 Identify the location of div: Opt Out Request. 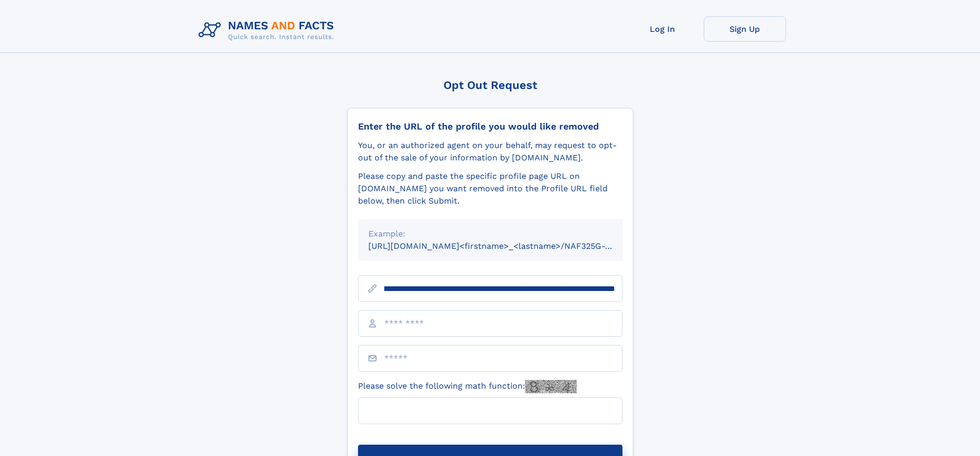
(490, 85).